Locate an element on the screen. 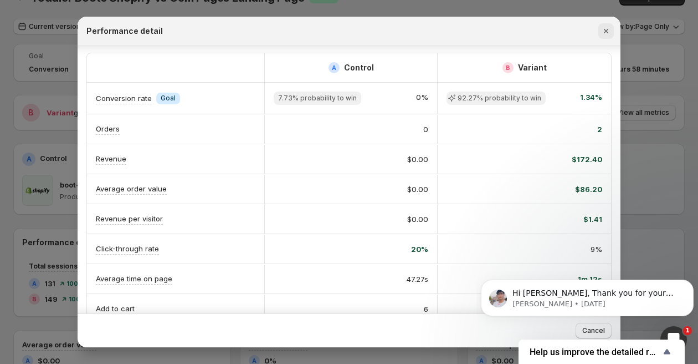  span: 20% is located at coordinates (420, 249).